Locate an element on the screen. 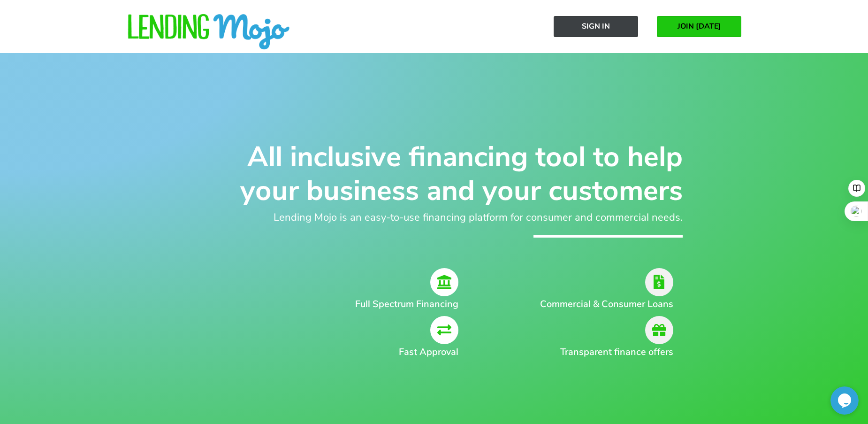  span: Sign In is located at coordinates (596, 26).